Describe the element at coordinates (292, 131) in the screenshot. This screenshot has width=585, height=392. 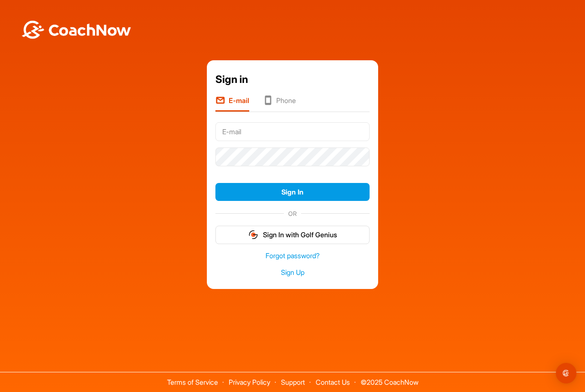
I see `input: E-mail` at that location.